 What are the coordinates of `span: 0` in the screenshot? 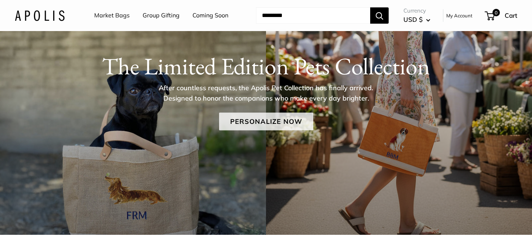 It's located at (496, 13).